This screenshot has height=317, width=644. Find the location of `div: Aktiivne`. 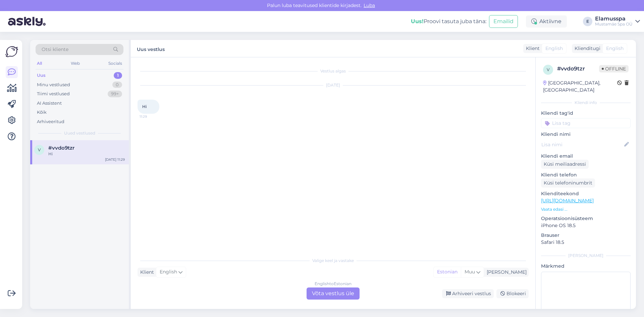

div: Aktiivne is located at coordinates (547, 21).